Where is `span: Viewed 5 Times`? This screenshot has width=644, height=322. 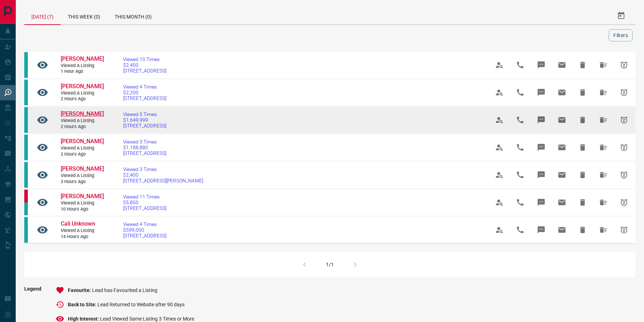 span: Viewed 5 Times is located at coordinates (145, 114).